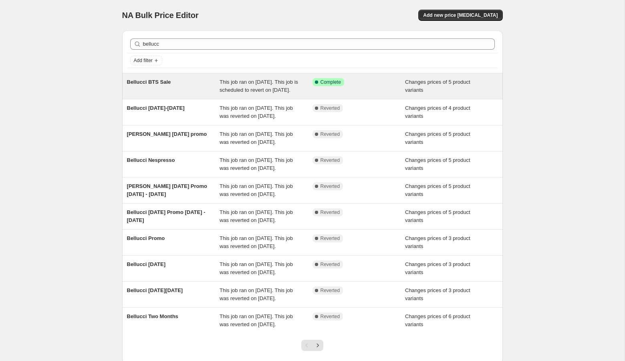 The image size is (625, 361). I want to click on span: Complete, so click(330, 82).